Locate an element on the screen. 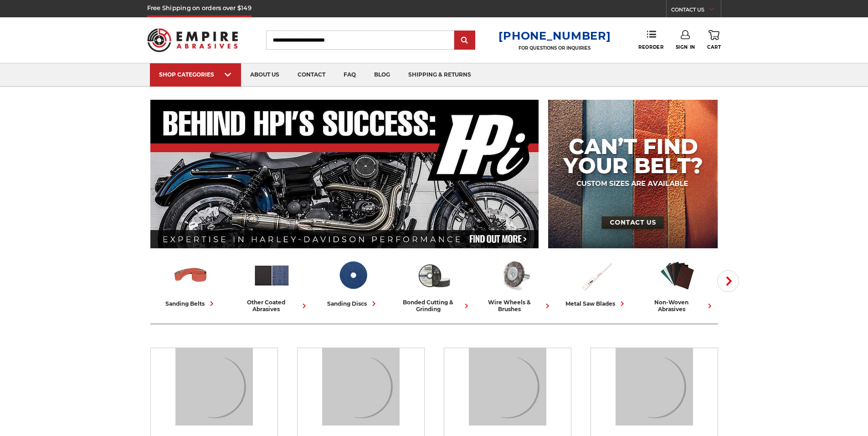  button: Next is located at coordinates (728, 281).